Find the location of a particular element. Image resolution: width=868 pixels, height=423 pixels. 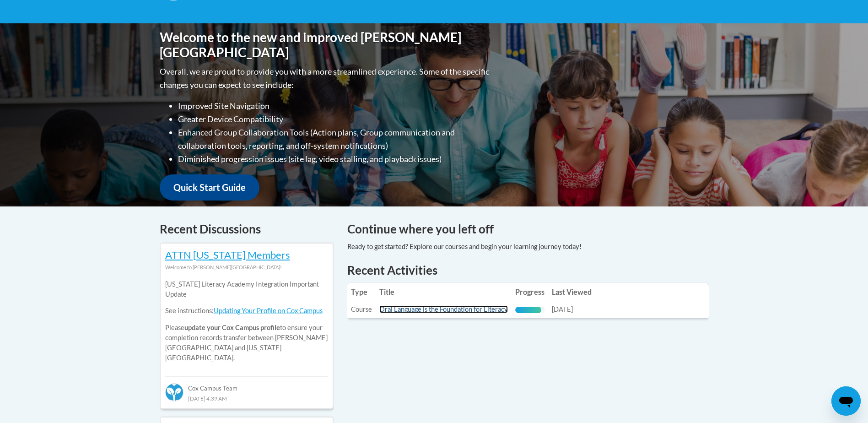

h4: Continue where you left off is located at coordinates (528, 229).